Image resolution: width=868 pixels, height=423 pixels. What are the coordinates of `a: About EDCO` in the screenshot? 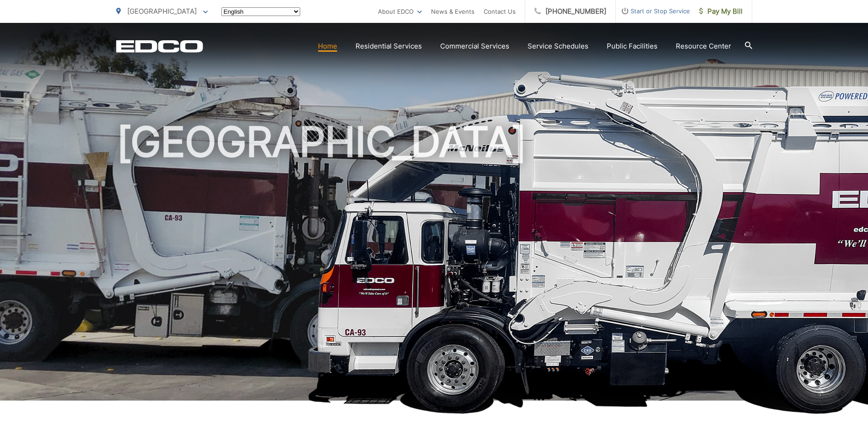 It's located at (400, 11).